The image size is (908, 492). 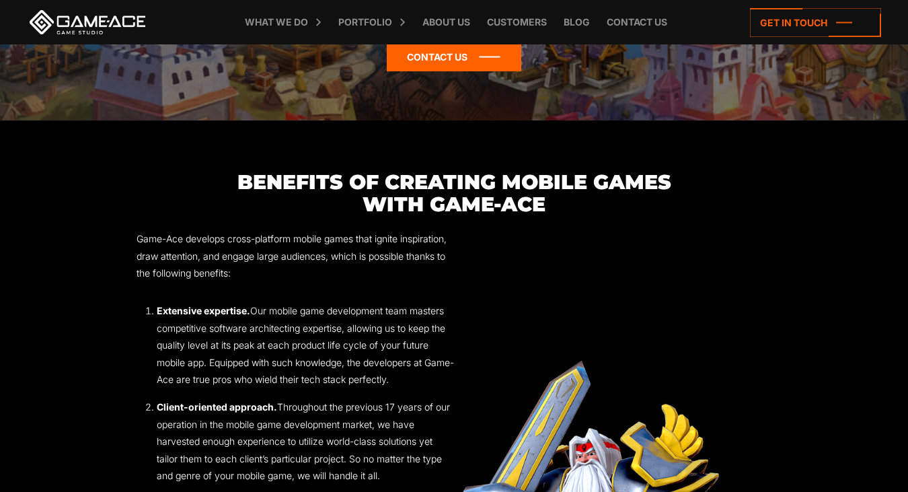 What do you see at coordinates (295, 256) in the screenshot?
I see `p: Game-Ace develops cross-platform mobile games that ignite inspiration, draw attention, and engage...` at bounding box center [295, 256].